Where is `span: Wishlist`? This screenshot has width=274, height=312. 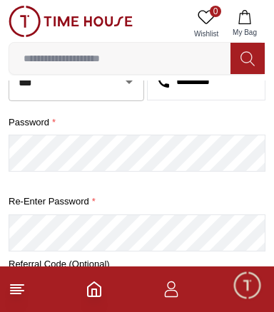
span: Wishlist is located at coordinates (206, 34).